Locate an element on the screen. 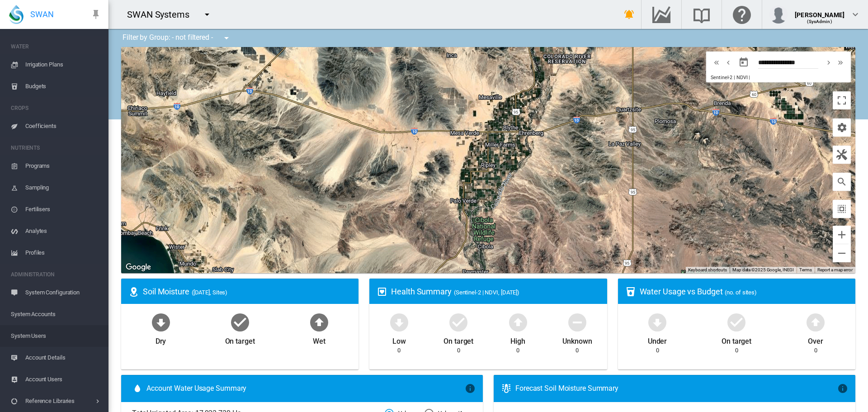  span: Programs is located at coordinates (64, 166).